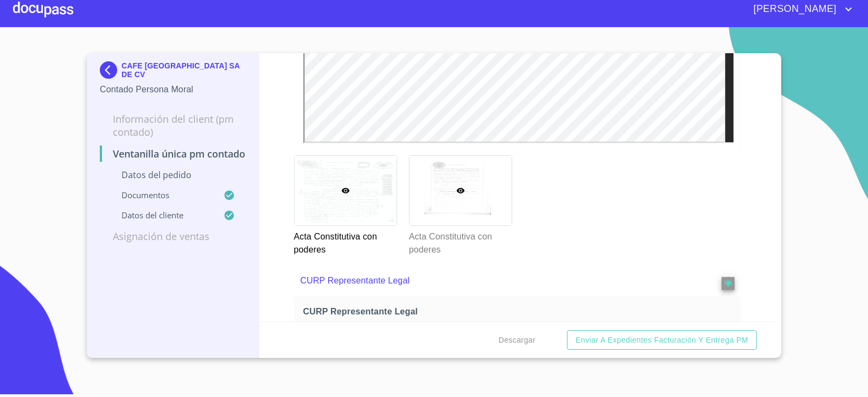 The height and width of the screenshot is (397, 868). What do you see at coordinates (162, 195) in the screenshot?
I see `p: Documentos` at bounding box center [162, 195].